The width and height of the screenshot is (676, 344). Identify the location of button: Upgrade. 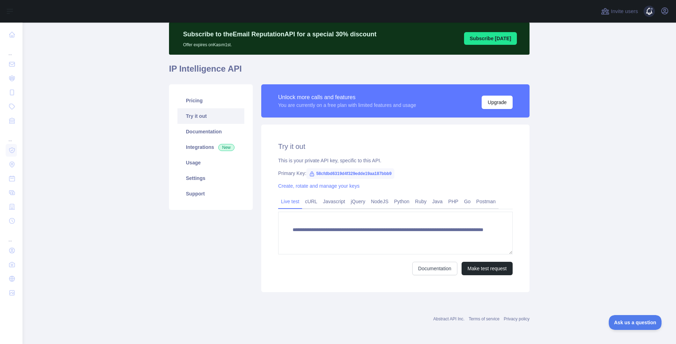
(497, 102).